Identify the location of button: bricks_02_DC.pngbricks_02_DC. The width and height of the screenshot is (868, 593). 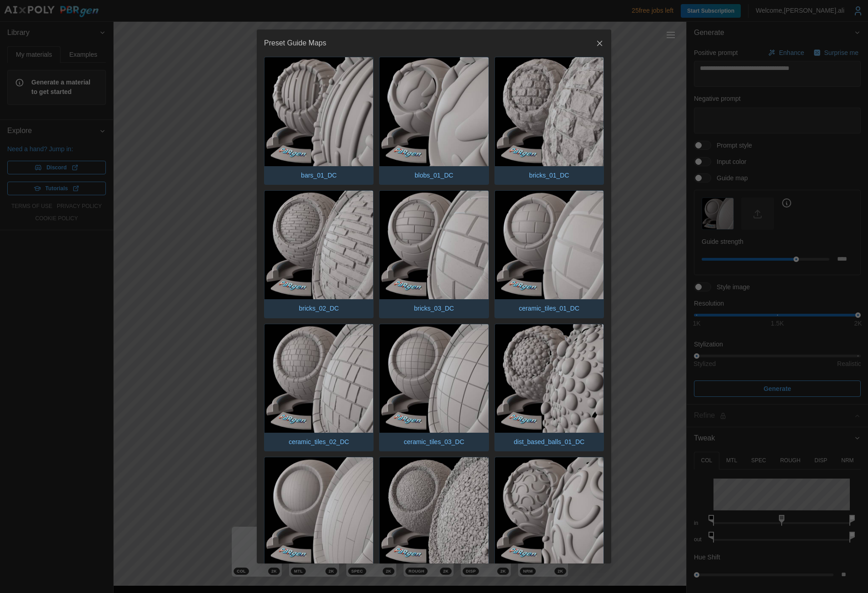
(319, 255).